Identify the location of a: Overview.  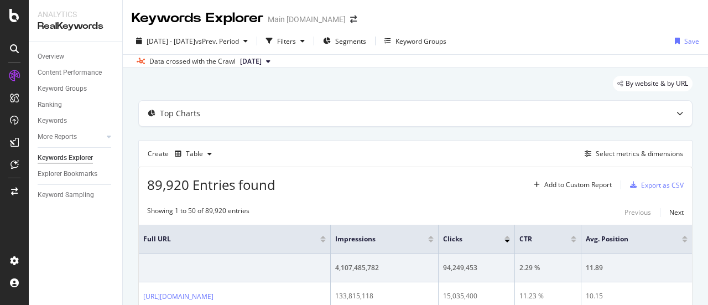
(76, 56).